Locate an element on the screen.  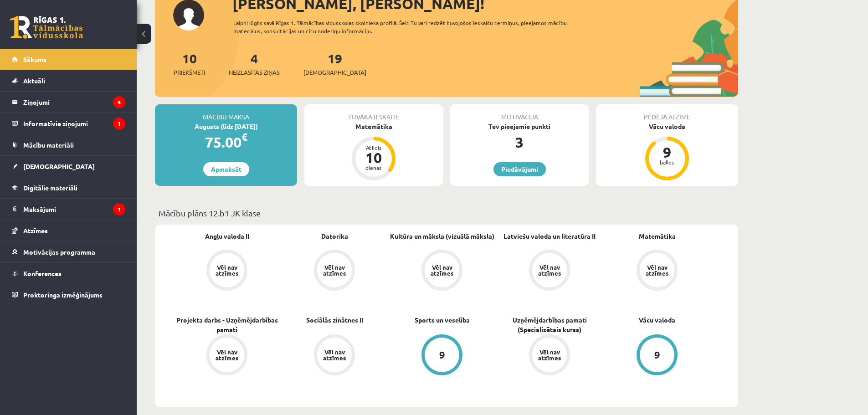
span: Sākums is located at coordinates (34, 59).